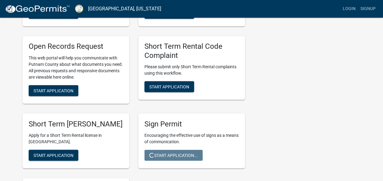 The height and width of the screenshot is (181, 383). I want to click on h5: Short Term Rental Code Complaint, so click(191, 51).